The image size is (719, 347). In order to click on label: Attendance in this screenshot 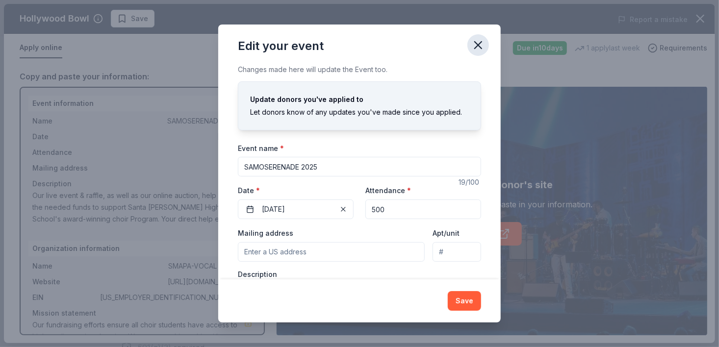, I will do `click(388, 191)`.